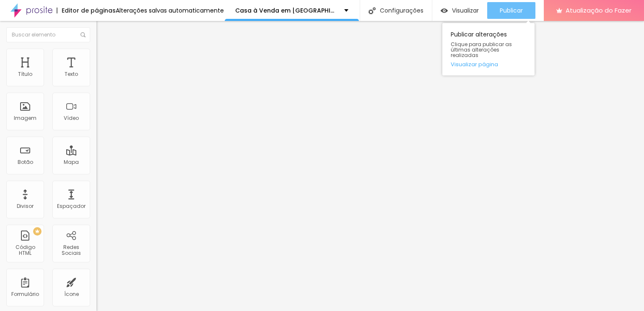 This screenshot has height=311, width=644. Describe the element at coordinates (598, 10) in the screenshot. I see `font: Atualização do Fazer` at that location.